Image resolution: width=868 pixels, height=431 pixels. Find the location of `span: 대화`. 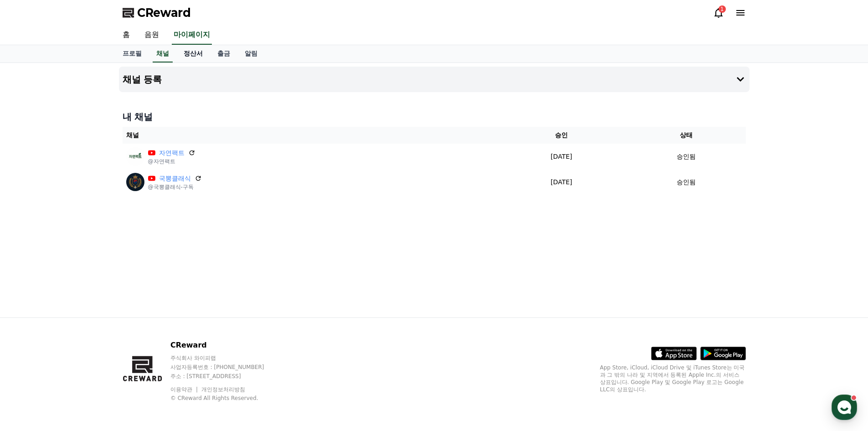

span: 대화 is located at coordinates (89, 307).